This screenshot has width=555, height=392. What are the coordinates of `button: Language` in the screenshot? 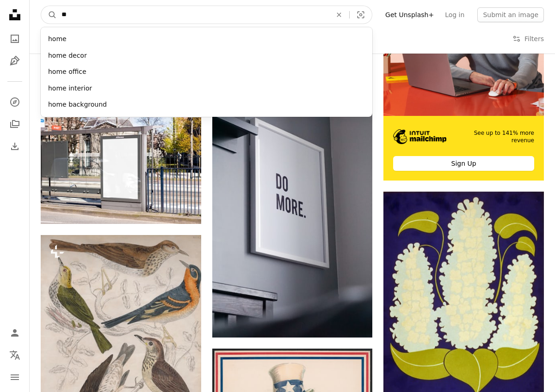 It's located at (15, 356).